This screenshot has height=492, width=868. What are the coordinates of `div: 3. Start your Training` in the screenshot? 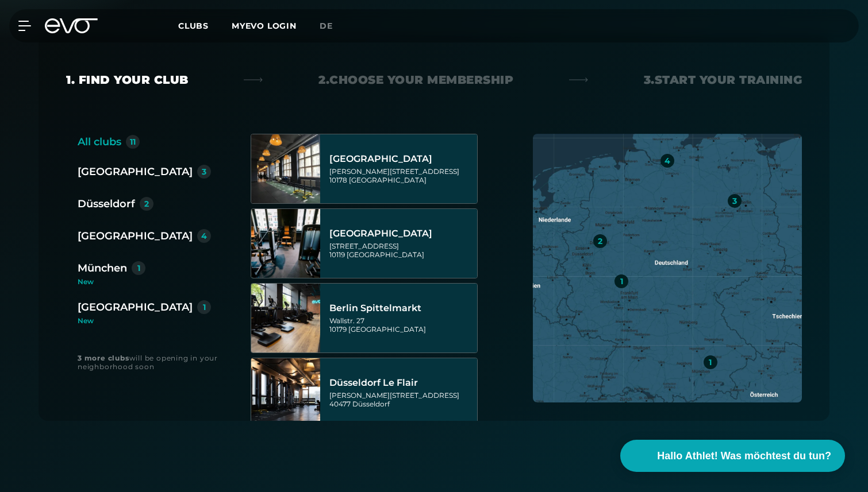 It's located at (723, 80).